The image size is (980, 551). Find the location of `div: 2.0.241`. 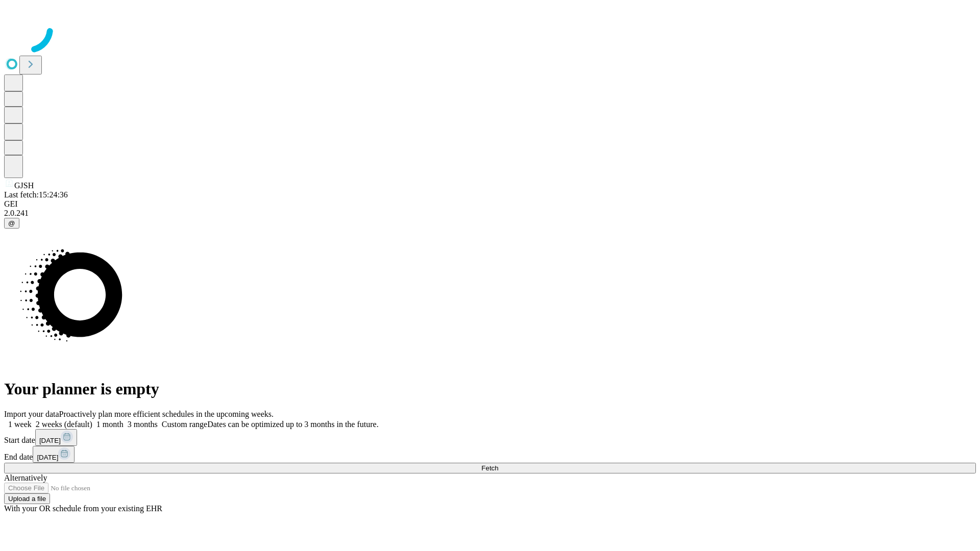

div: 2.0.241 is located at coordinates (490, 213).